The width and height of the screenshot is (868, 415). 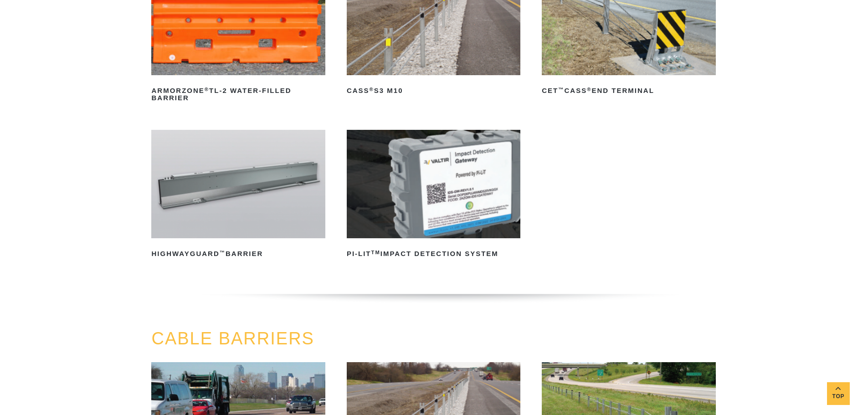 What do you see at coordinates (433, 195) in the screenshot?
I see `a: PI-LITTMImpact Detection System` at bounding box center [433, 195].